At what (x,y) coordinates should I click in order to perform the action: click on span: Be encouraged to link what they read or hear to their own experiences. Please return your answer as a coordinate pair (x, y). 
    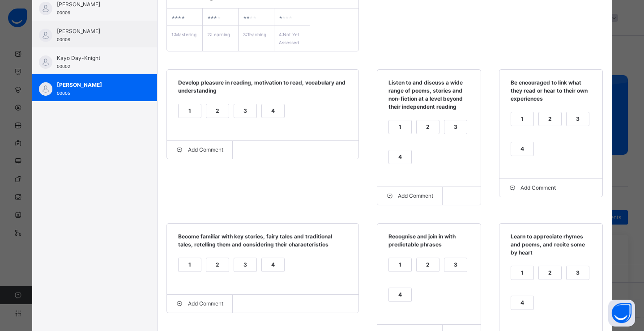
    Looking at the image, I should click on (551, 94).